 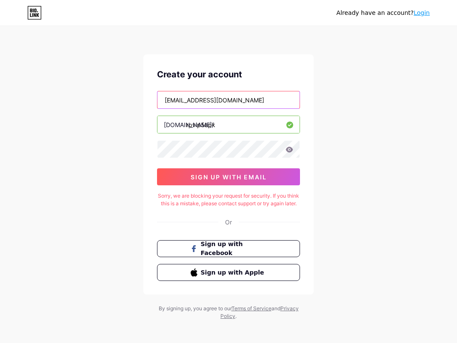 What do you see at coordinates (228, 273) in the screenshot?
I see `button: Sign up with Apple` at bounding box center [228, 273].